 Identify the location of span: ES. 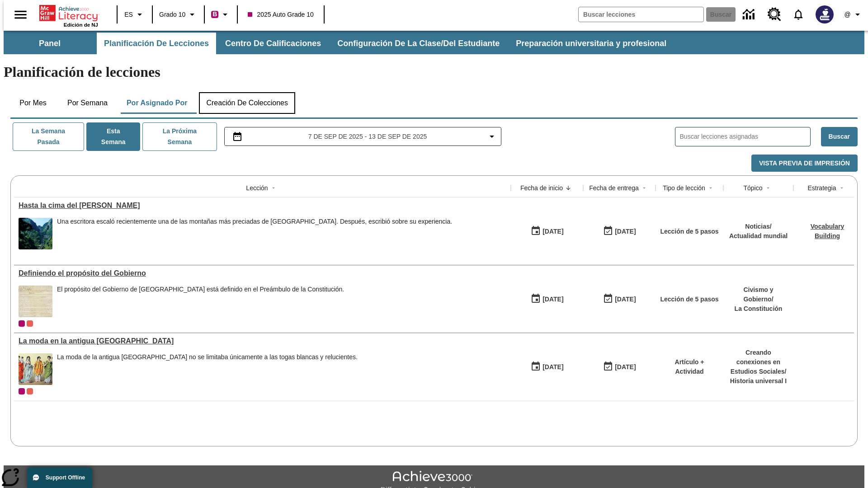
(129, 14).